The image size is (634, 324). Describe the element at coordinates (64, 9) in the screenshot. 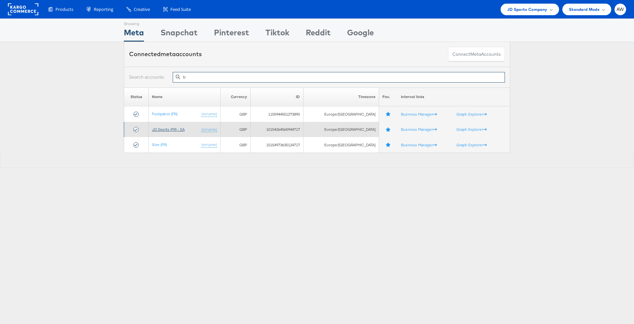

I see `span: Products` at that location.